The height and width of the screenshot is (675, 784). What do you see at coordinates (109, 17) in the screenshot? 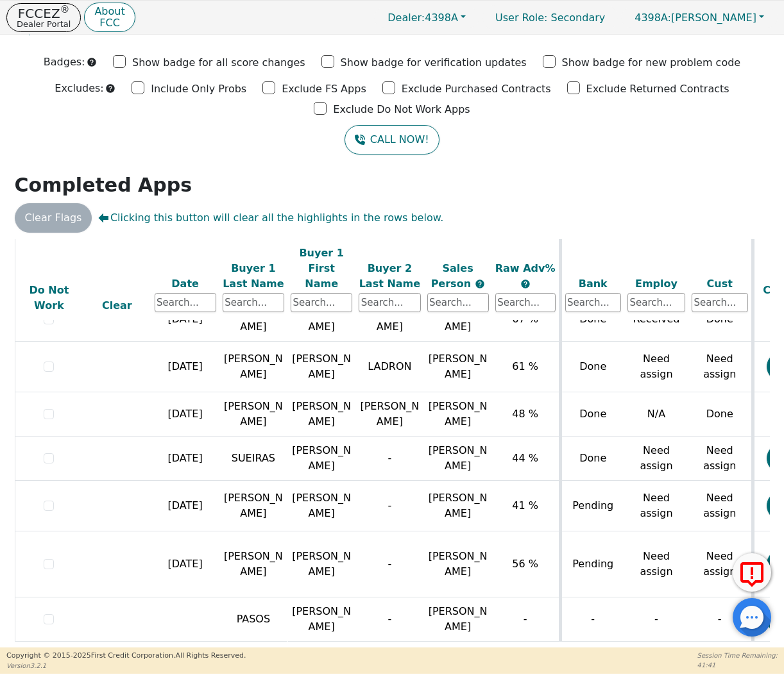
I see `a: AboutFCC` at bounding box center [109, 17].